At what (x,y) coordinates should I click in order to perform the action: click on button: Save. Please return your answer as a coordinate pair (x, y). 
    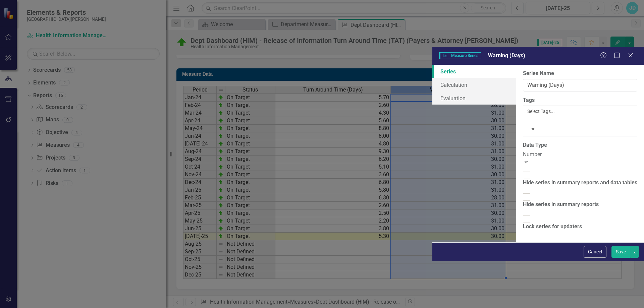
    Looking at the image, I should click on (621, 252).